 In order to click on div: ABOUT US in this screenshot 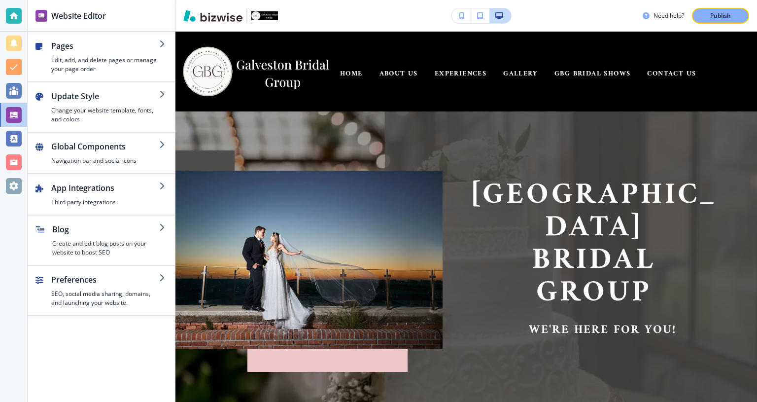, I will do `click(399, 73)`.